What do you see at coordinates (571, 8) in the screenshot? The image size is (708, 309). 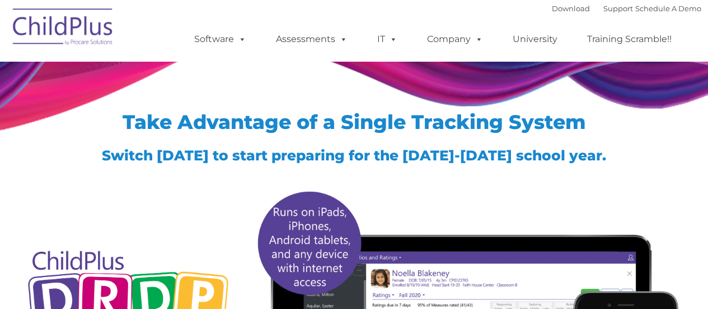 I see `a: Download` at bounding box center [571, 8].